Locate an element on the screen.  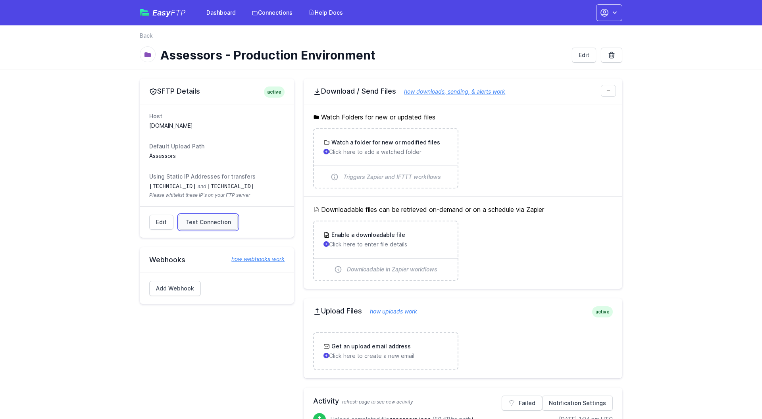
span: Test Connection is located at coordinates (208, 222).